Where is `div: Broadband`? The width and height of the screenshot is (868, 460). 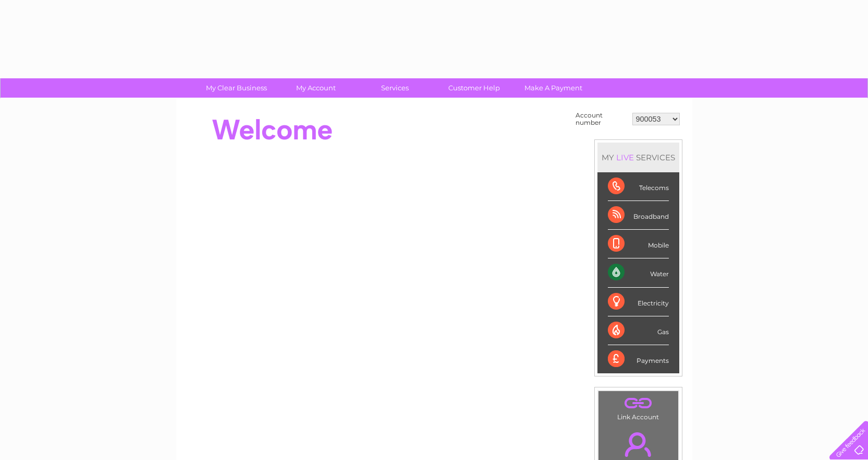 div: Broadband is located at coordinates (638, 215).